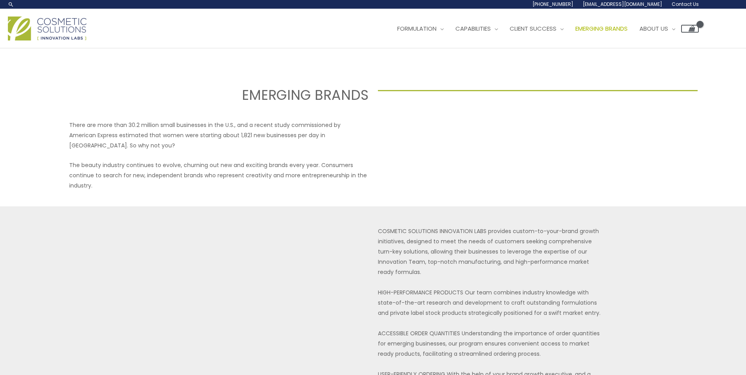 This screenshot has width=746, height=375. What do you see at coordinates (601, 28) in the screenshot?
I see `span: Emerging Brands` at bounding box center [601, 28].